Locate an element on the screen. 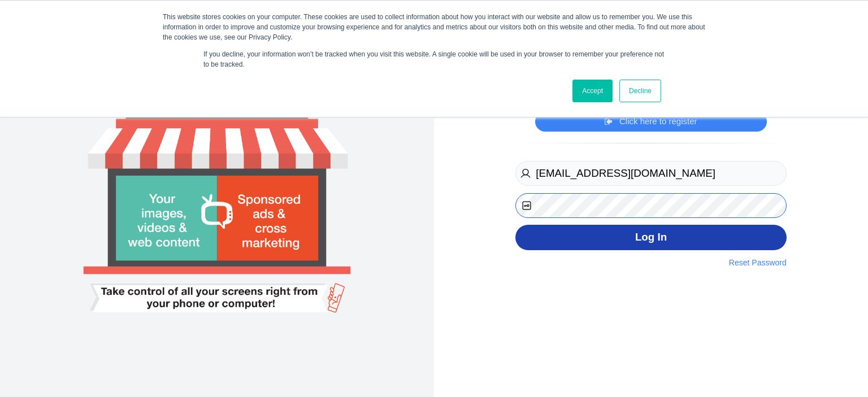 This screenshot has width=868, height=397. a: Decline is located at coordinates (640, 91).